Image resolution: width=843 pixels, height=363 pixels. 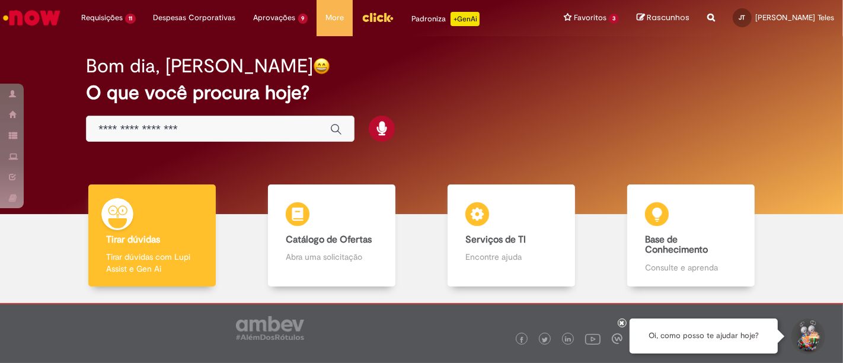 What do you see at coordinates (677, 245) in the screenshot?
I see `b: Base de Conhecimento` at bounding box center [677, 245].